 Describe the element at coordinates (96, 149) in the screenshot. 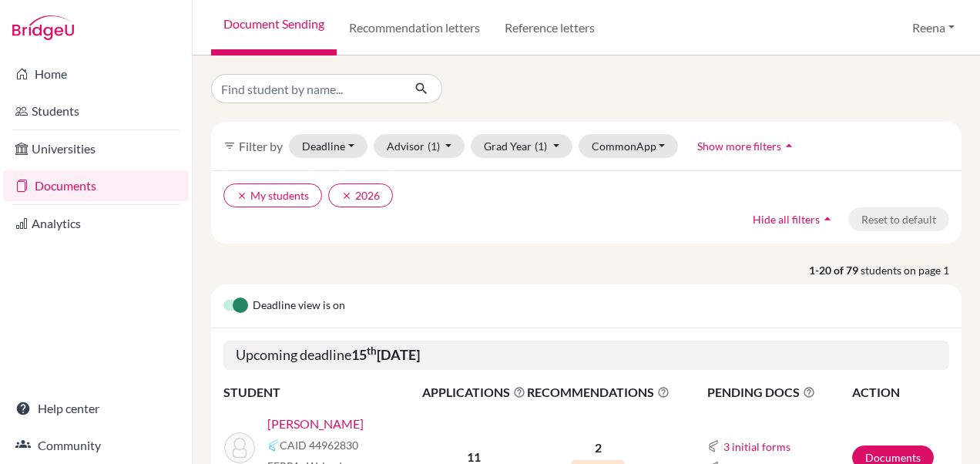

I see `a: Universities` at that location.